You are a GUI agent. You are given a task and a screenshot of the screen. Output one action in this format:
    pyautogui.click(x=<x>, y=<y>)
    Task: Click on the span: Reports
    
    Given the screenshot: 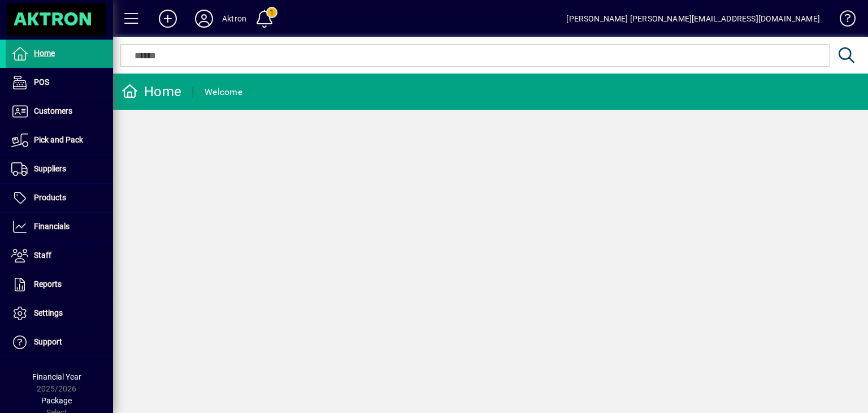 What is the action you would take?
    pyautogui.click(x=47, y=284)
    